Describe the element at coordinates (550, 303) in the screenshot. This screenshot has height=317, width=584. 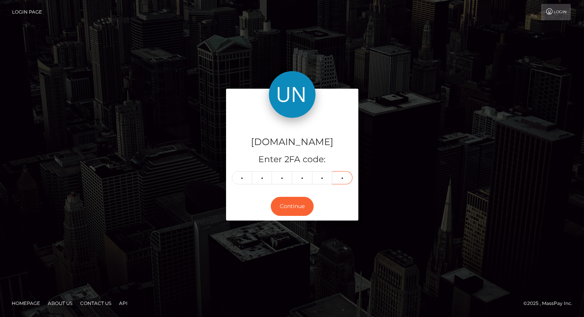
I see `div: © 2025 , MassPay Inc.` at that location.